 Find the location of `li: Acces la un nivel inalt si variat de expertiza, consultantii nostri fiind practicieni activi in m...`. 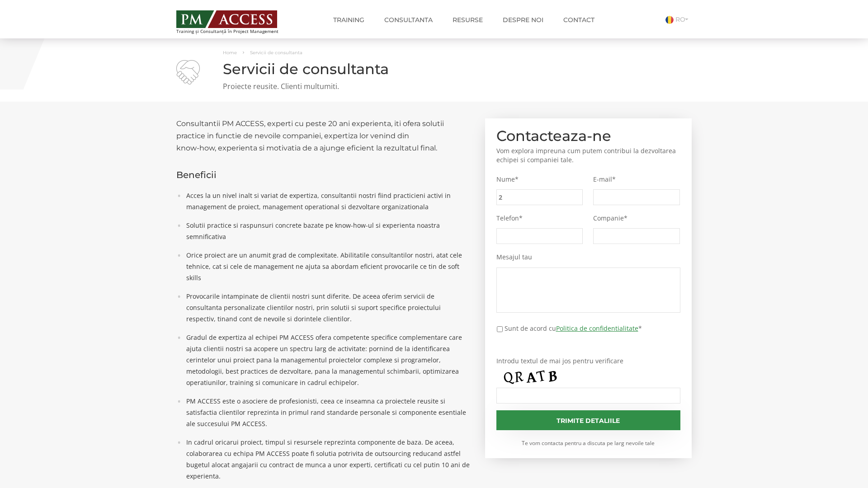

li: Acces la un nivel inalt si variat de expertiza, consultantii nostri fiind practicieni activi in m... is located at coordinates (327, 201).